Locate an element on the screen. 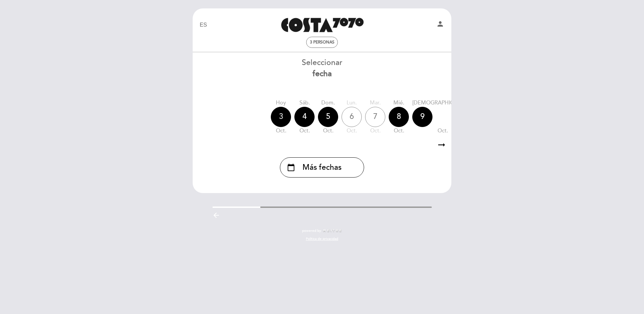  a: powered by is located at coordinates (322, 231).